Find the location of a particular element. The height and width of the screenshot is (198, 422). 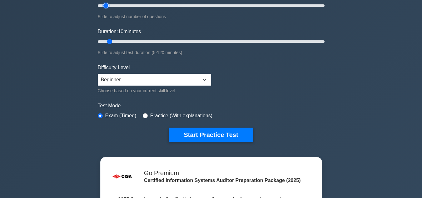

div: Choose based on your current skill level is located at coordinates (154, 91).